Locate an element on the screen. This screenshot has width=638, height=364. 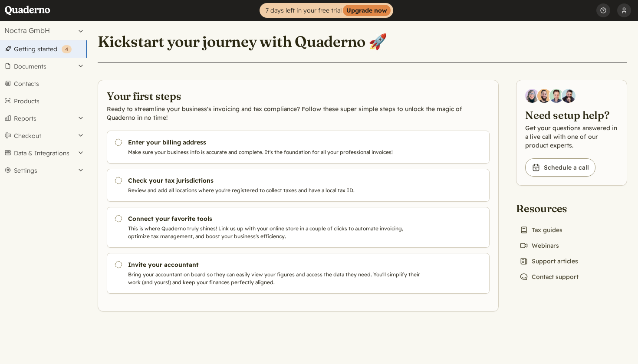
a: Webinars is located at coordinates (539, 246).